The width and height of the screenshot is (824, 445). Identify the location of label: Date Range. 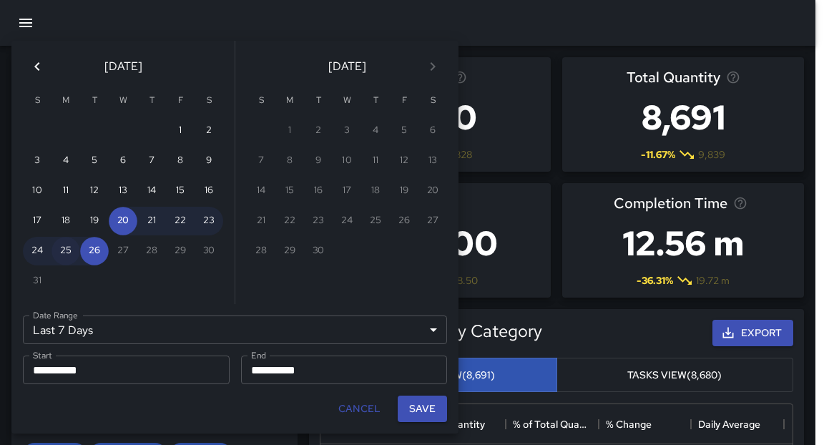
(55, 315).